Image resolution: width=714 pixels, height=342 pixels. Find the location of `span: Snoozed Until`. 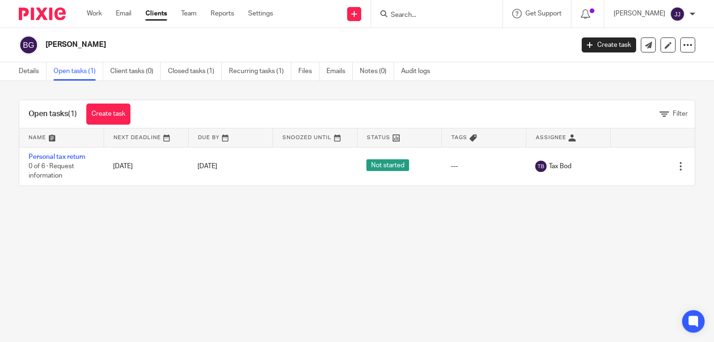

span: Snoozed Until is located at coordinates (307, 137).